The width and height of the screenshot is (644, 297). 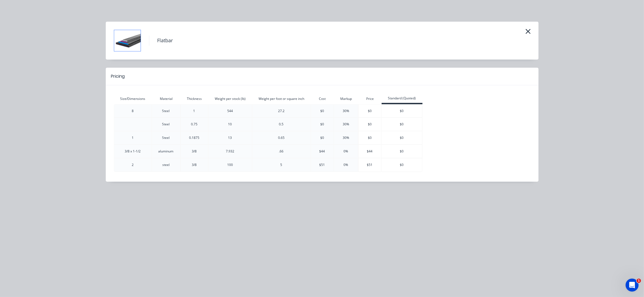 I want to click on div: Weight per stock (lb), so click(x=230, y=98).